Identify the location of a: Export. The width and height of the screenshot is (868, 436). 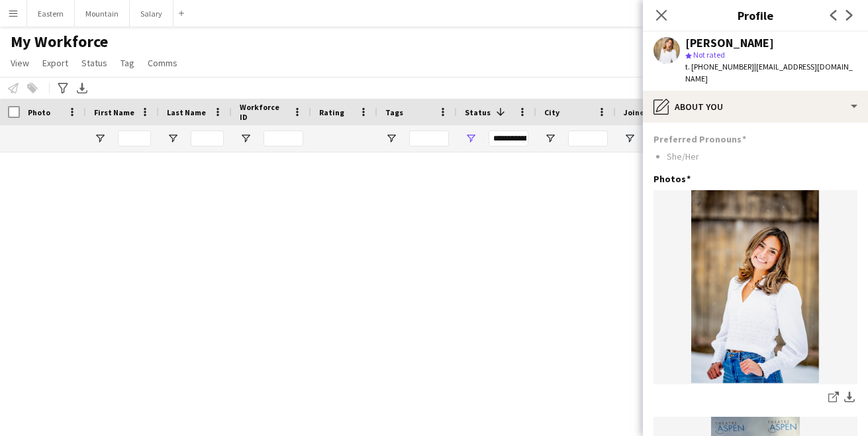
(55, 63).